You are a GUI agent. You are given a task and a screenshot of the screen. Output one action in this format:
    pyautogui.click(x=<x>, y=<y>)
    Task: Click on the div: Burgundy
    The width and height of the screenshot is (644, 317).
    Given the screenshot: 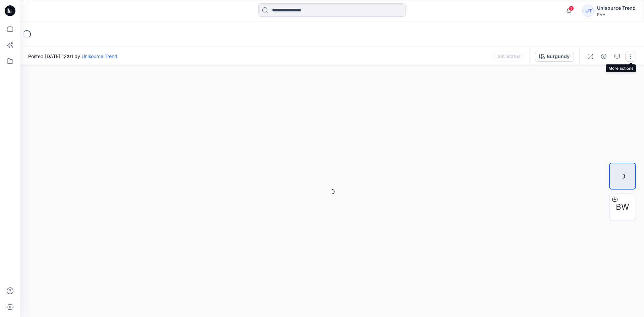 What is the action you would take?
    pyautogui.click(x=558, y=56)
    